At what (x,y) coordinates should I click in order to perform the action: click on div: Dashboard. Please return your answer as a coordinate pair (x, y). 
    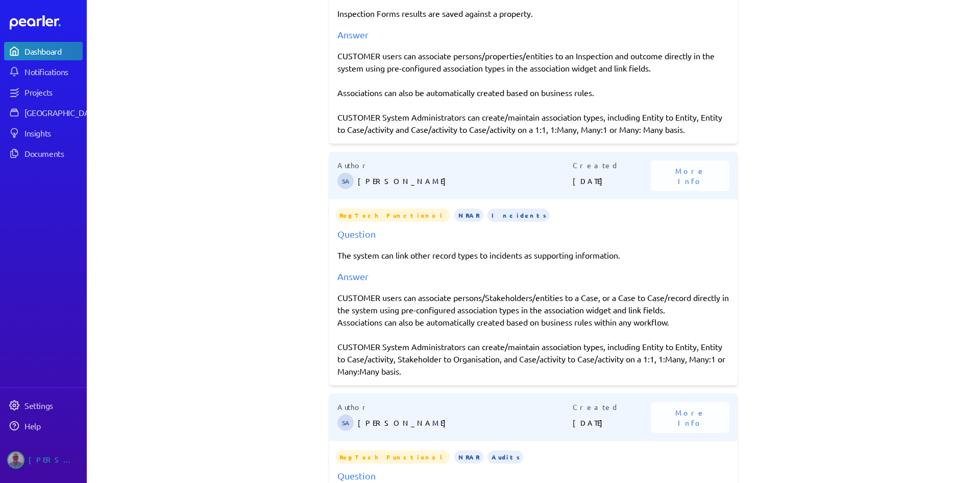
    Looking at the image, I should click on (53, 51).